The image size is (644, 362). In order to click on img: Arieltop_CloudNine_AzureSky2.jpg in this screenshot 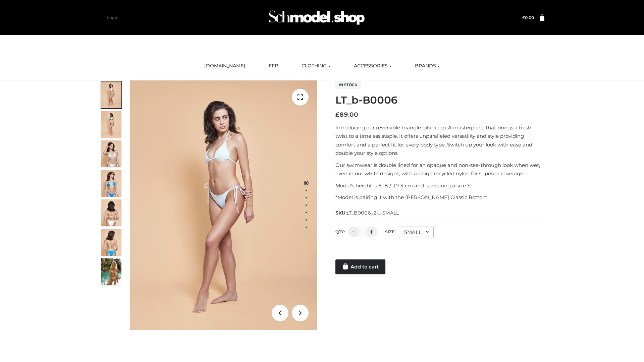, I will do `click(111, 272)`.